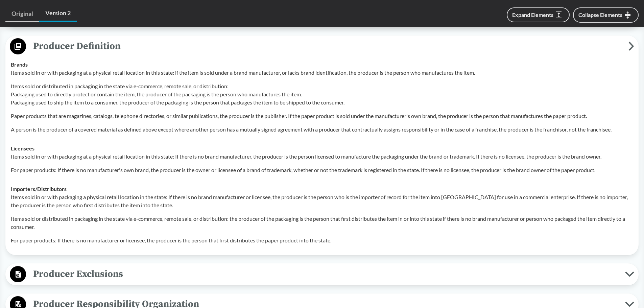  Describe the element at coordinates (606, 15) in the screenshot. I see `button: Collapse Elements` at that location.